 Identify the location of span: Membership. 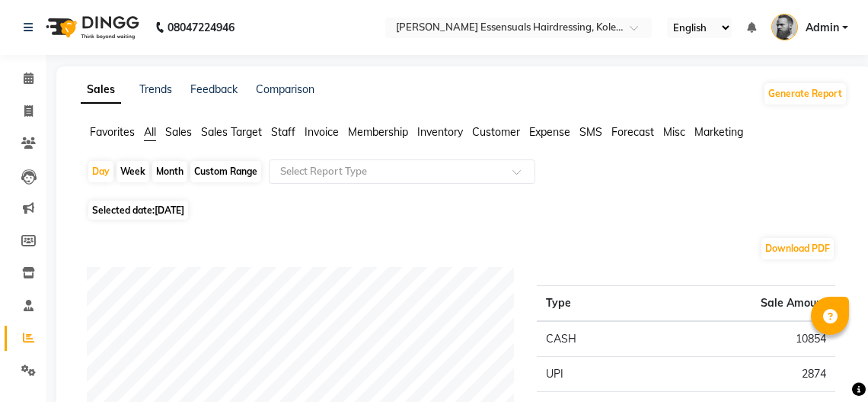
(377, 132).